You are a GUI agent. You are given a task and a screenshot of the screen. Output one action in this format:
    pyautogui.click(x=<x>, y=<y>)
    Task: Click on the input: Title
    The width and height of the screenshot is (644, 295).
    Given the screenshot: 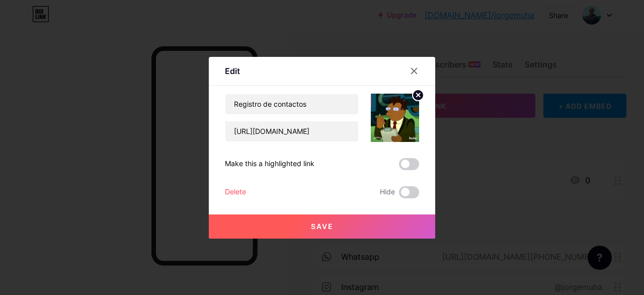 What is the action you would take?
    pyautogui.click(x=292, y=104)
    